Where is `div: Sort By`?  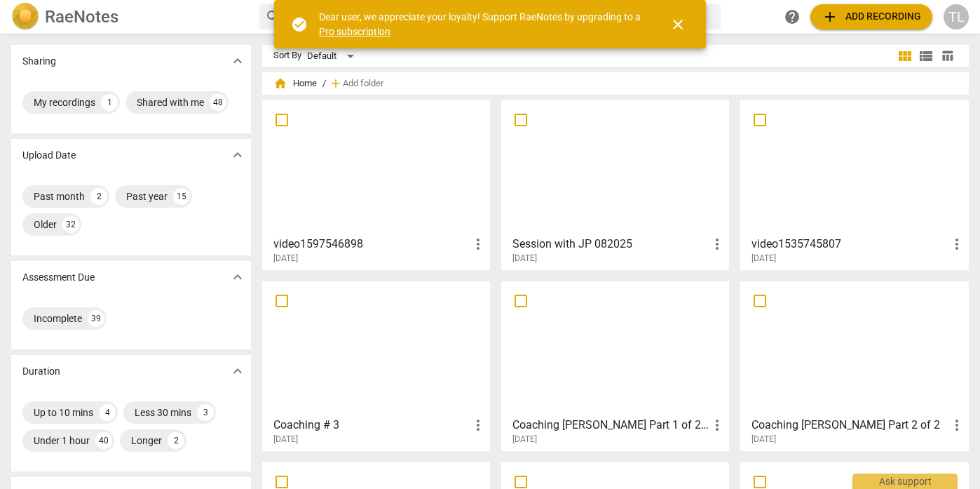
div: Sort By is located at coordinates (287, 56).